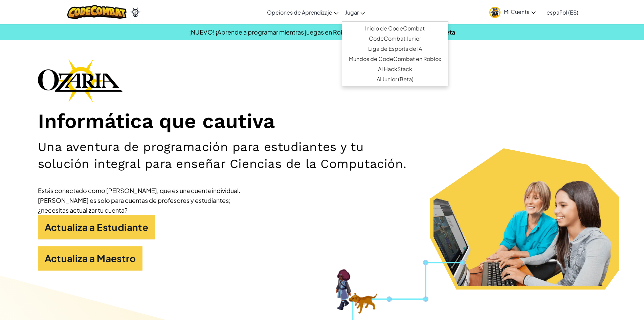 Image resolution: width=644 pixels, height=320 pixels. What do you see at coordinates (395, 39) in the screenshot?
I see `a: CodeCombat Junior` at bounding box center [395, 39].